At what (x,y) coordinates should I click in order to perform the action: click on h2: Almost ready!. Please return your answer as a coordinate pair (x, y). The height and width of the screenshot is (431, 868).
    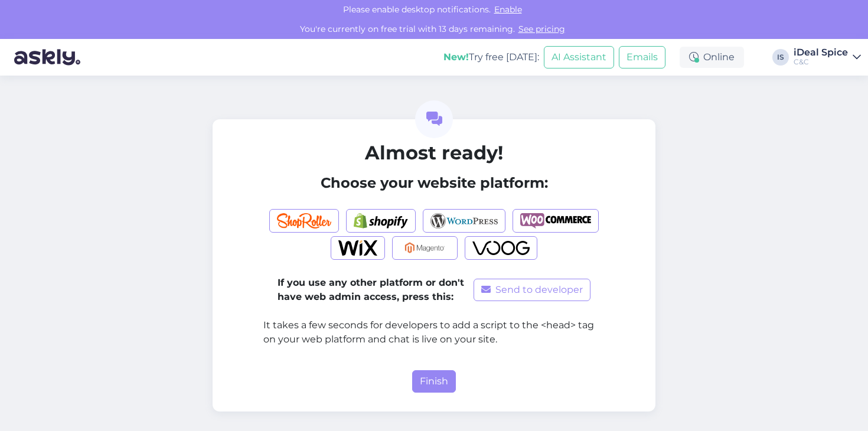
    Looking at the image, I should click on (434, 153).